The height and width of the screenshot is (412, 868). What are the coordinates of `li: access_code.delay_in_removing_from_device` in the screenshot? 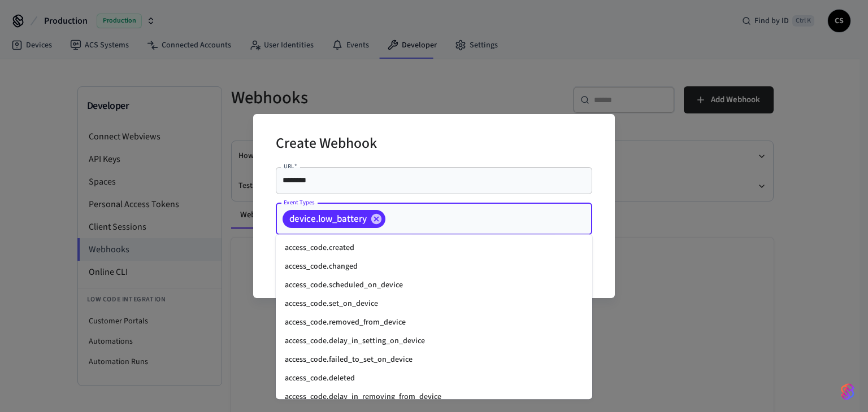 It's located at (434, 397).